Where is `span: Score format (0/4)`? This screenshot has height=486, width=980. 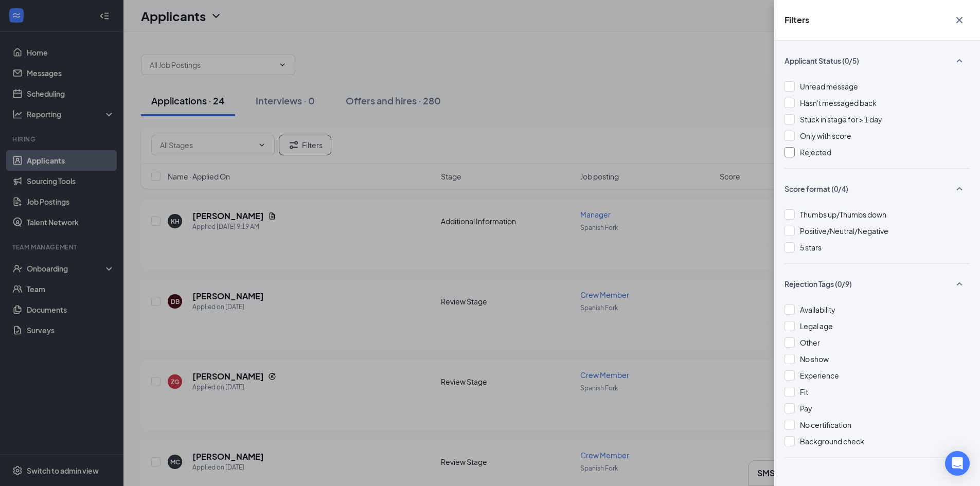 span: Score format (0/4) is located at coordinates (816, 189).